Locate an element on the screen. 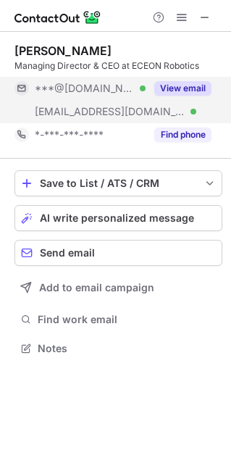 The width and height of the screenshot is (231, 463). button: Add to email campaign is located at coordinates (118, 288).